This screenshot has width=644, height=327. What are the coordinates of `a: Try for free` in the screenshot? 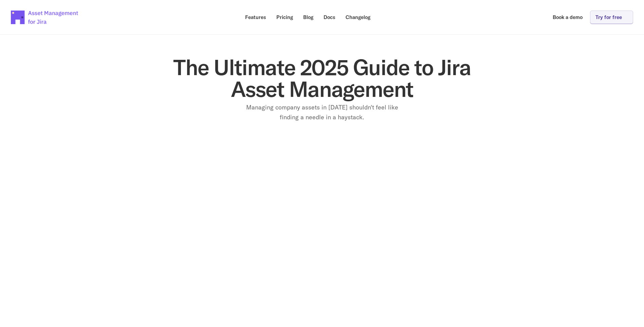 It's located at (612, 17).